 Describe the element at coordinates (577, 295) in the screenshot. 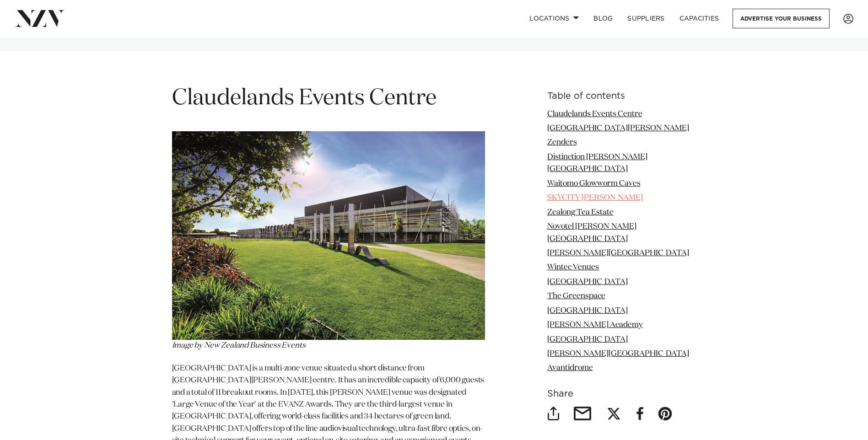

I see `a: The Greenspace` at that location.